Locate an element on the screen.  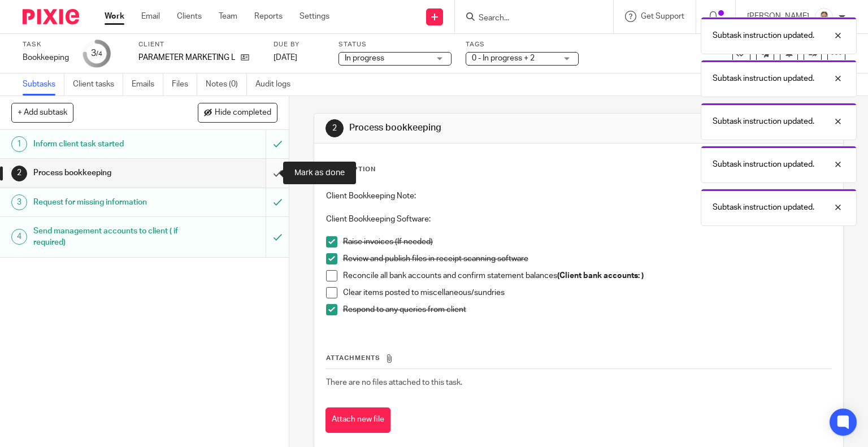
a: Audit logs is located at coordinates (277, 84).